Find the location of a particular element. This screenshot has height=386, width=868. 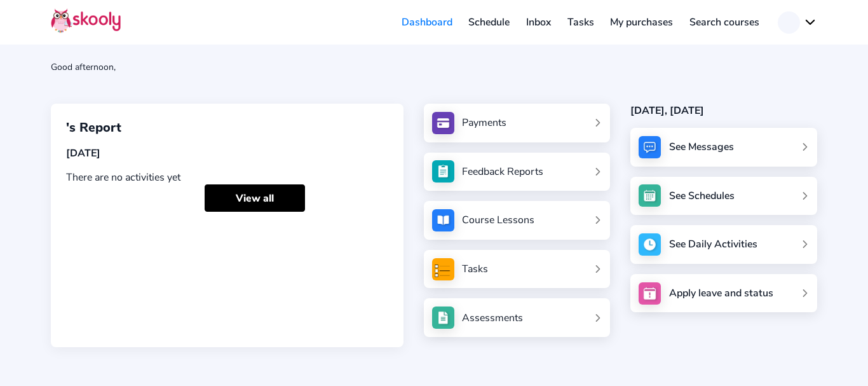

a: Course Lessons is located at coordinates (518, 220).